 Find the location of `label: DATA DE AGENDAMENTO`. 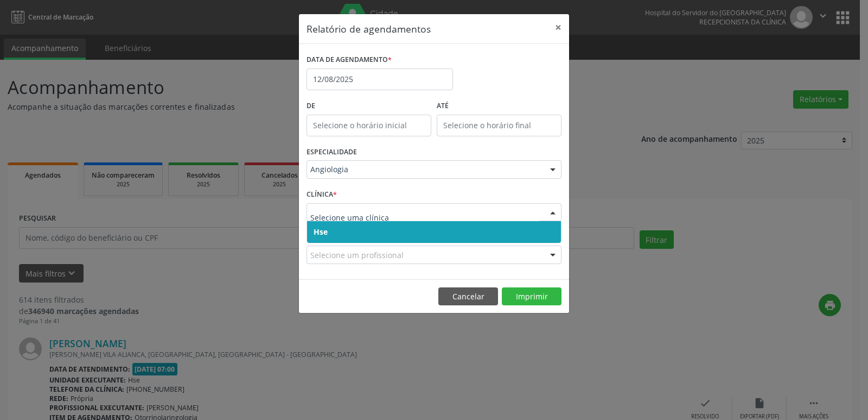

label: DATA DE AGENDAMENTO is located at coordinates (349, 60).